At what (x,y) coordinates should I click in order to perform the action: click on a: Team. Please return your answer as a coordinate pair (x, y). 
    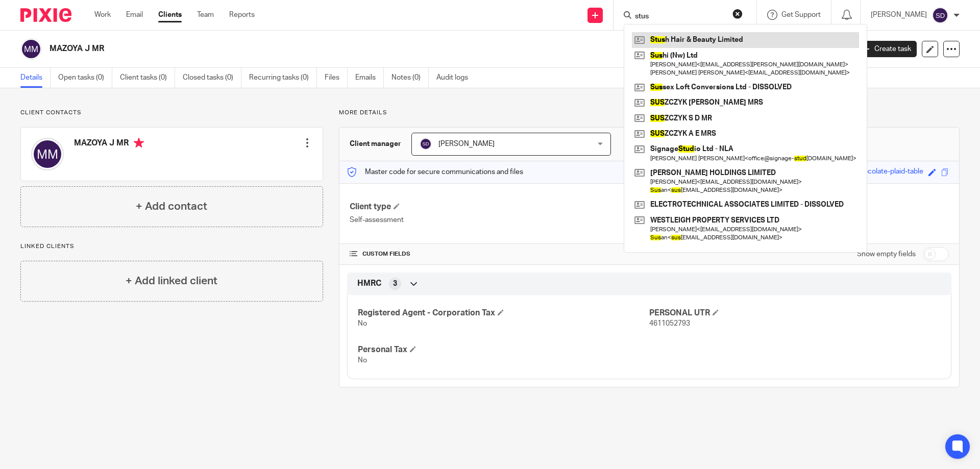
    Looking at the image, I should click on (205, 14).